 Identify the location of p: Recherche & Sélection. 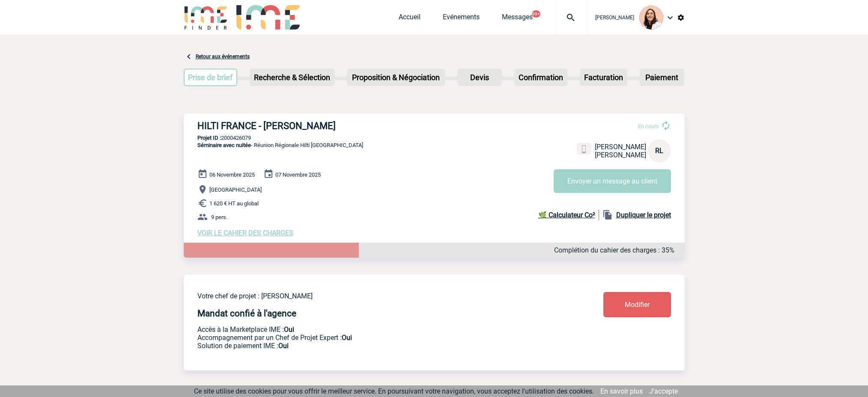
(292, 77).